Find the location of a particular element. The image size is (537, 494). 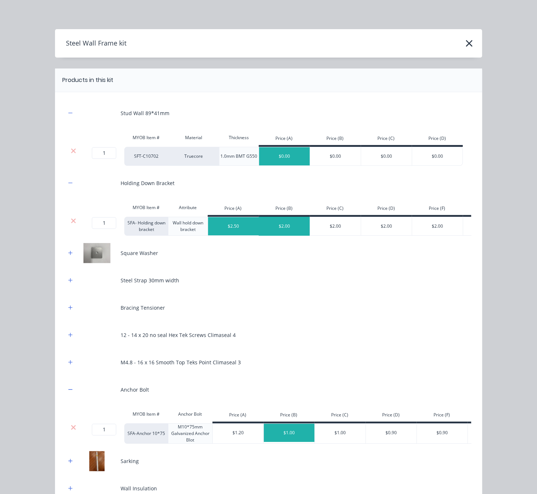

div: Material is located at coordinates (194, 138).